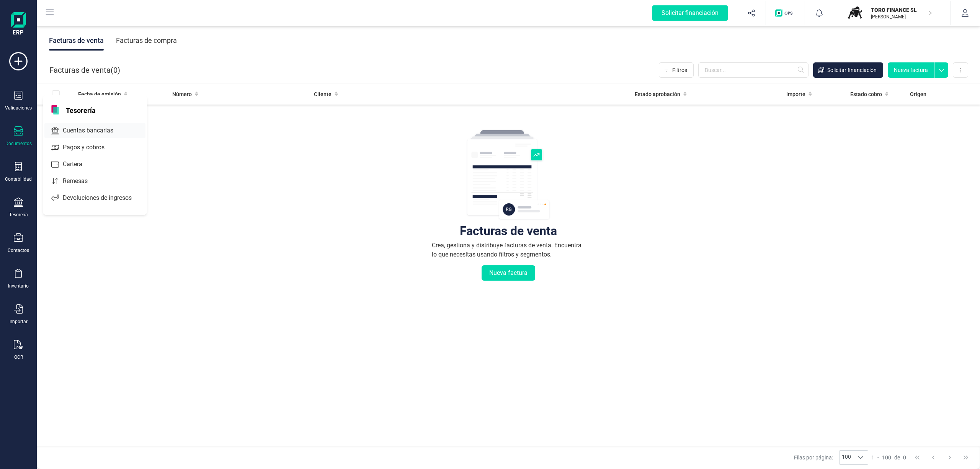 This screenshot has width=980, height=469. I want to click on div: Tesorería, so click(18, 215).